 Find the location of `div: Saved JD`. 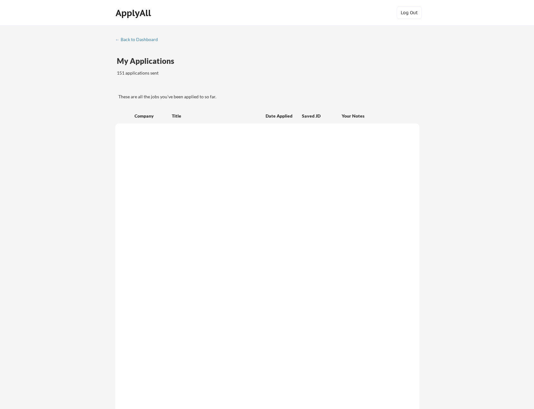

div: Saved JD is located at coordinates (322, 116).